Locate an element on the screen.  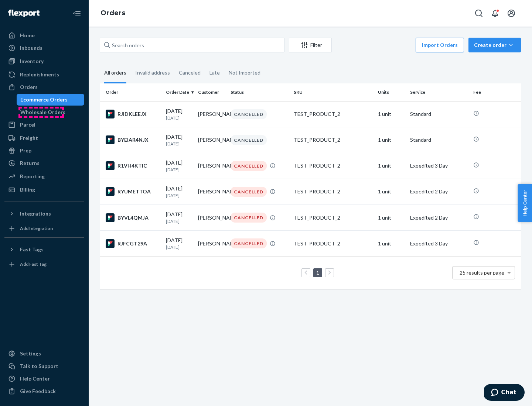
th: Service is located at coordinates (438, 92).